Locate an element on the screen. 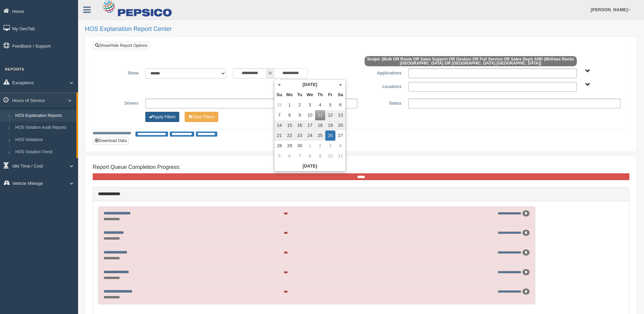 The width and height of the screenshot is (644, 314). td: 12 is located at coordinates (330, 115).